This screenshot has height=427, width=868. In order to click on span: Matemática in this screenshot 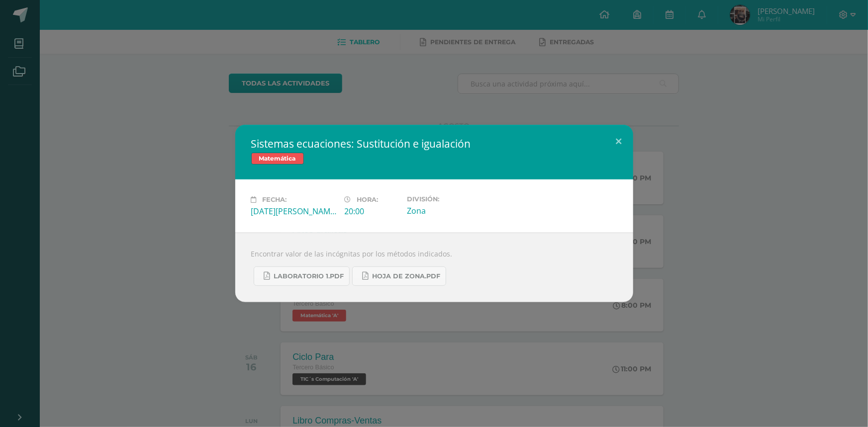, I will do `click(277, 159)`.